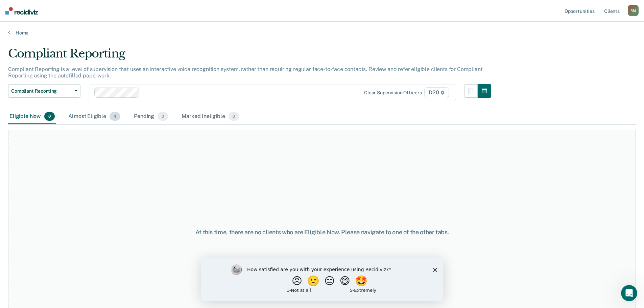 The image size is (644, 308). I want to click on a: Home, so click(322, 33).